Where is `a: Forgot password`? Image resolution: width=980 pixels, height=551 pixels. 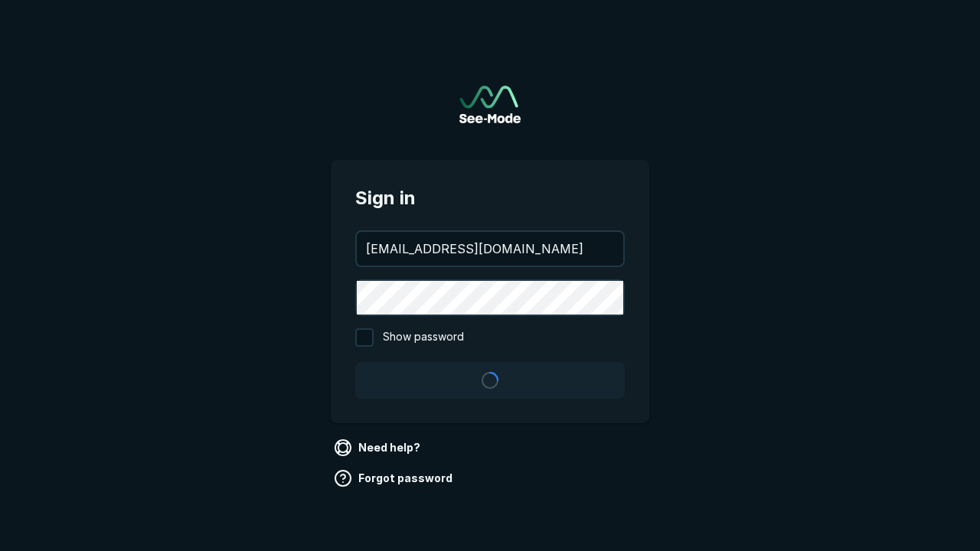 a: Forgot password is located at coordinates (394, 478).